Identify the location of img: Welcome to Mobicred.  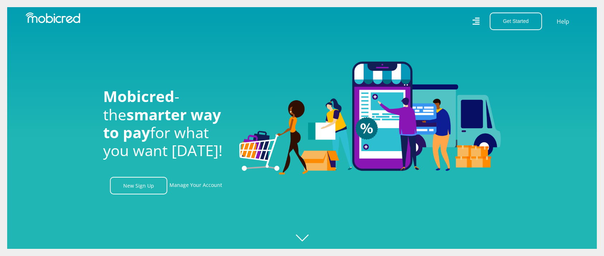
(370, 118).